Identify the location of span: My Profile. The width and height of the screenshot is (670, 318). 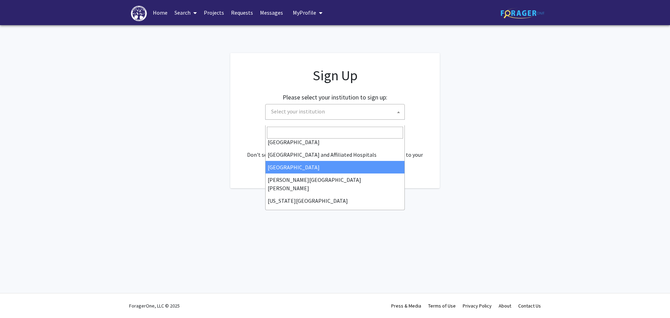
(304, 13).